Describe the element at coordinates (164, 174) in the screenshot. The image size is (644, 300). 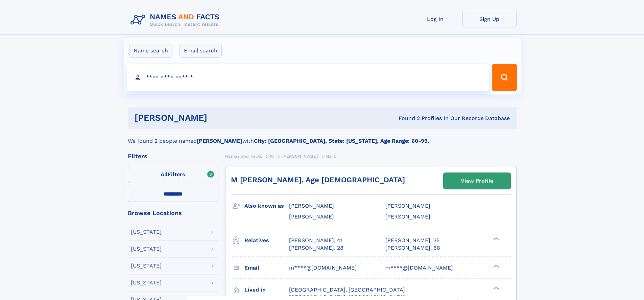
I see `span: All` at that location.